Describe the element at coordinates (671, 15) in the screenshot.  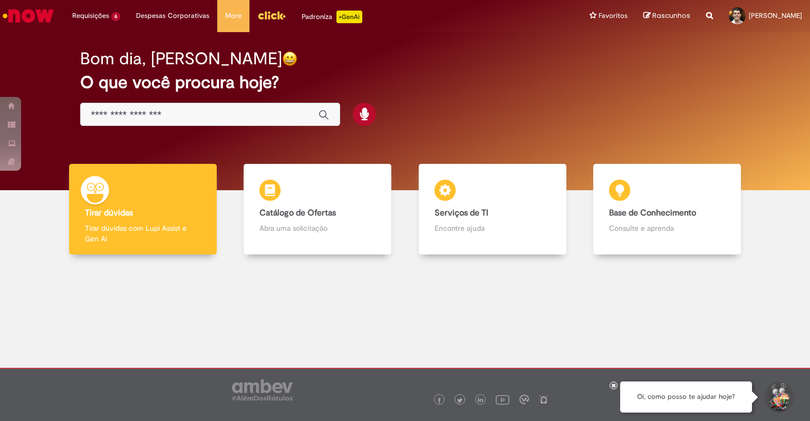
I see `span: Rascunhos` at that location.